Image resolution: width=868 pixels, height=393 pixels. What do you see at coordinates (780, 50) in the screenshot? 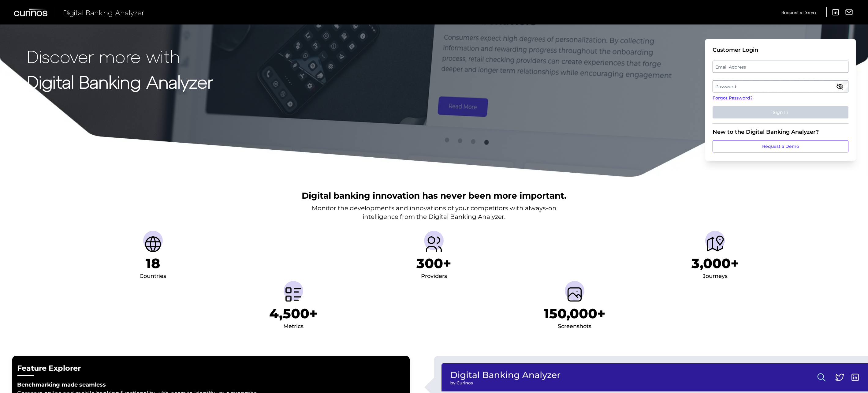
I see `div: Customer Login` at bounding box center [780, 50].